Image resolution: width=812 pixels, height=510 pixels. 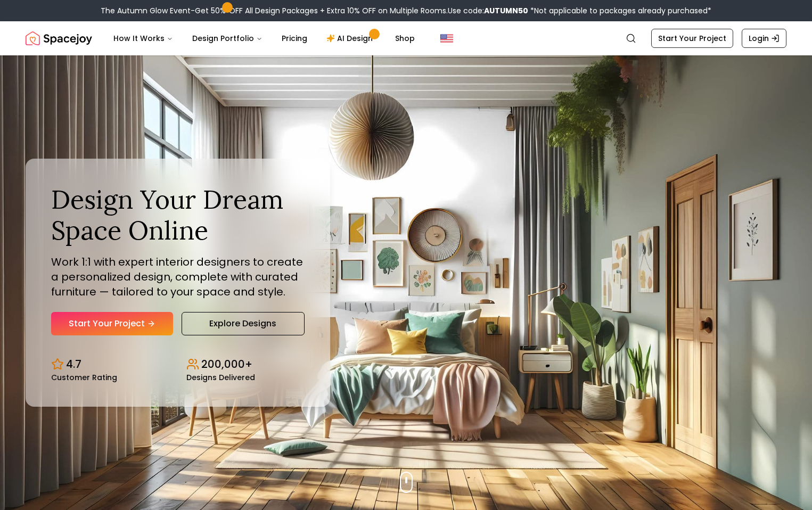 I want to click on small: Customer Rating, so click(x=84, y=377).